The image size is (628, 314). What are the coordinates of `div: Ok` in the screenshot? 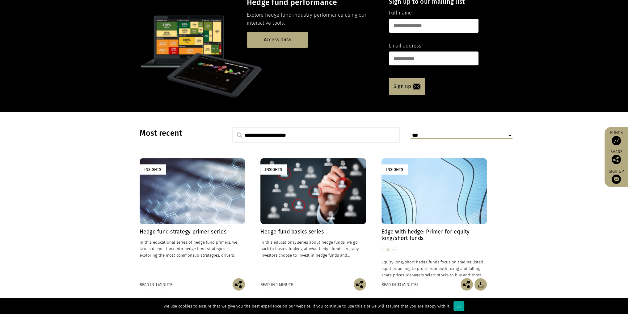 It's located at (459, 306).